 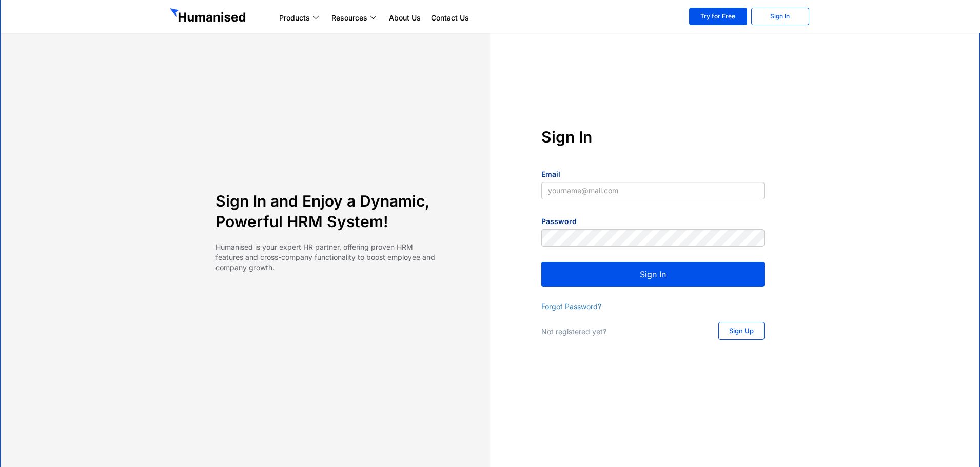 I want to click on a: Products, so click(x=300, y=18).